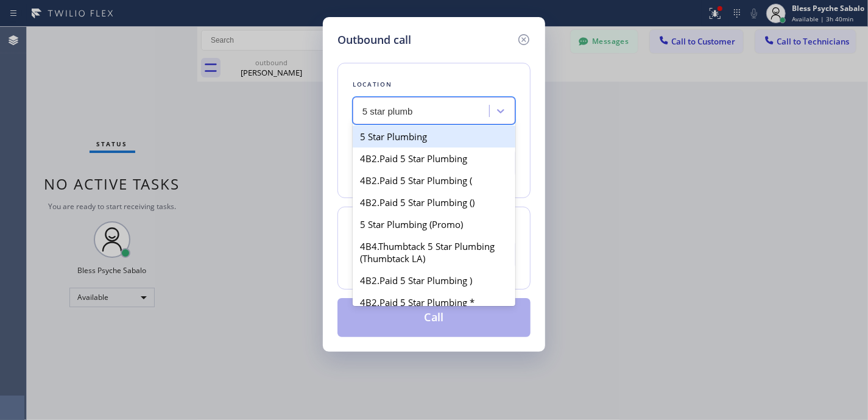 This screenshot has height=420, width=868. I want to click on div: 5 Star Plumbing, so click(434, 137).